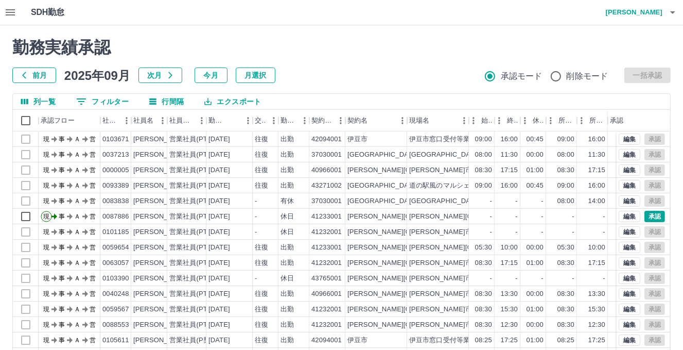  What do you see at coordinates (116, 216) in the screenshot?
I see `div: 0087886` at bounding box center [116, 216].